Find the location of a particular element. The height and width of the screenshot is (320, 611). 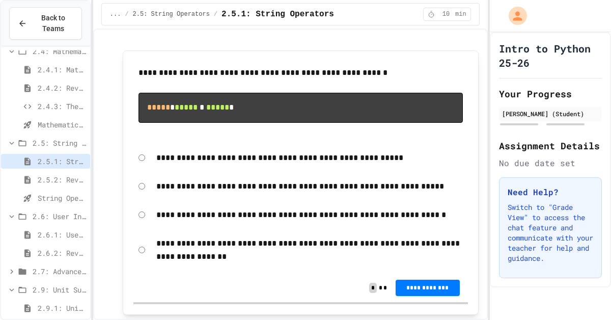

span: Mathematical Operators - Quiz is located at coordinates (62, 124).